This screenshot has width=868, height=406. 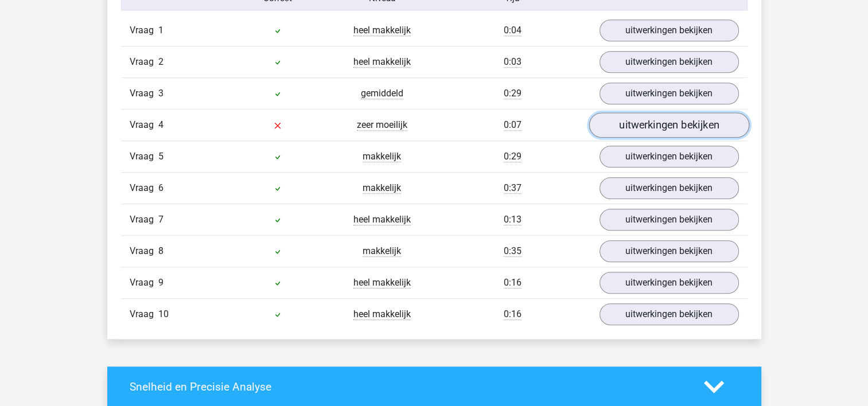 What do you see at coordinates (512, 219) in the screenshot?
I see `span: 0:13` at bounding box center [512, 219].